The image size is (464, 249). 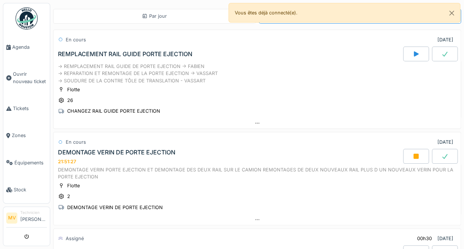 What do you see at coordinates (70, 100) in the screenshot?
I see `div: 26` at bounding box center [70, 100].